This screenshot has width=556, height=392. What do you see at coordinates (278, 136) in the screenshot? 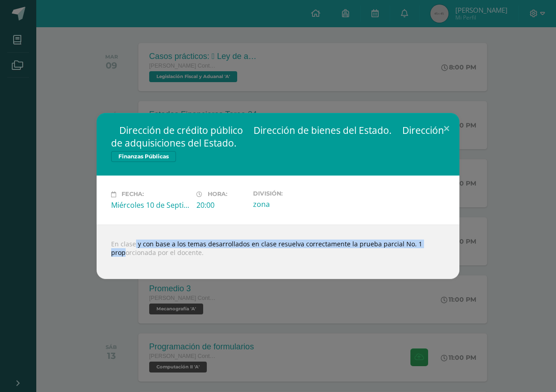
I see `h2:  Dirección de crédito público  Dirección de bienes del Estado.  Dirección de adquisiciones del...` at bounding box center [278, 136].